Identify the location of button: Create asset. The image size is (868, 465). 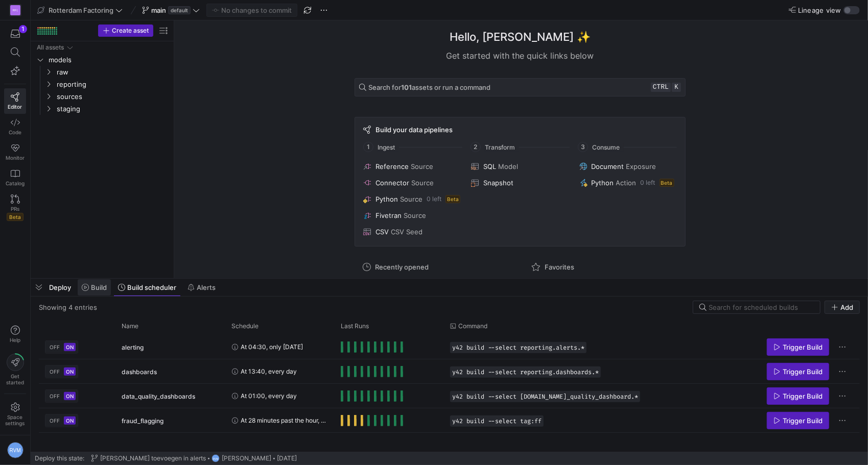
(126, 31).